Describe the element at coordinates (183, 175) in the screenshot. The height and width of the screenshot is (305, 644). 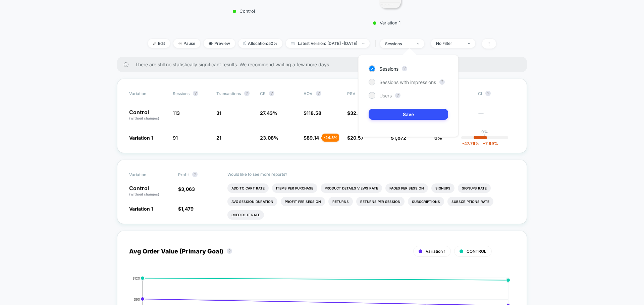
I see `span: Profit` at that location.